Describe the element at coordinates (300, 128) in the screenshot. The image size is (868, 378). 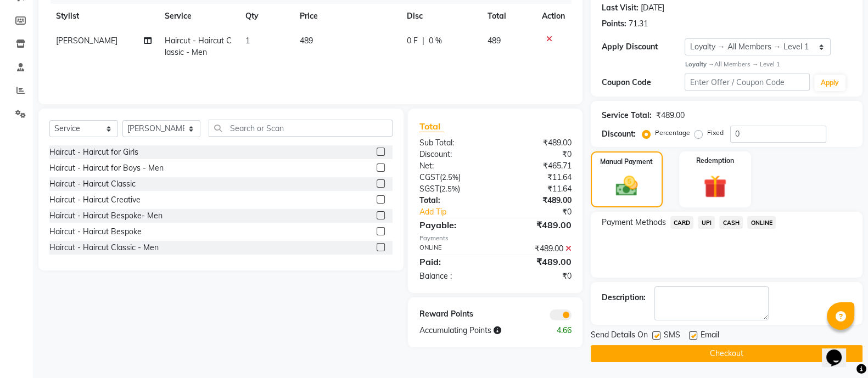
I see `input: Search or Scan` at that location.